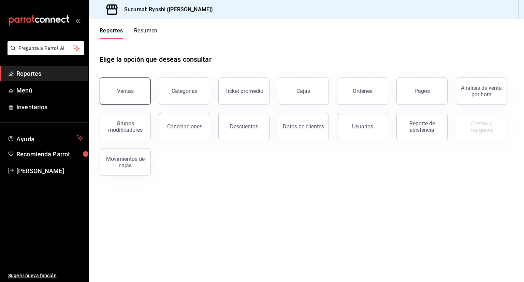 The image size is (524, 282). Describe the element at coordinates (482, 127) in the screenshot. I see `div: Costos y márgenes` at that location.